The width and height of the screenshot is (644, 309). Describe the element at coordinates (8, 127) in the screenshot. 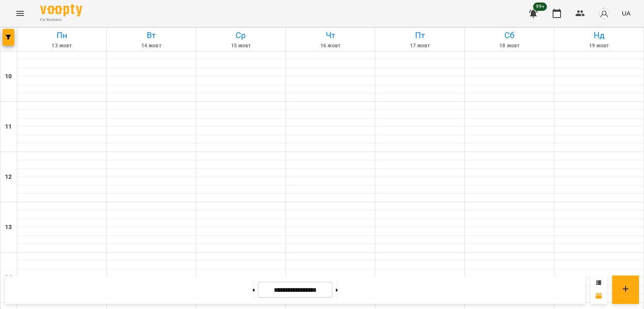

I see `h6: 11` at that location.